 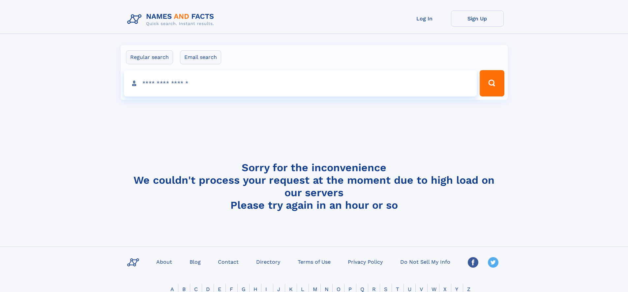 What do you see at coordinates (365, 262) in the screenshot?
I see `a: Privacy Policy` at bounding box center [365, 262].